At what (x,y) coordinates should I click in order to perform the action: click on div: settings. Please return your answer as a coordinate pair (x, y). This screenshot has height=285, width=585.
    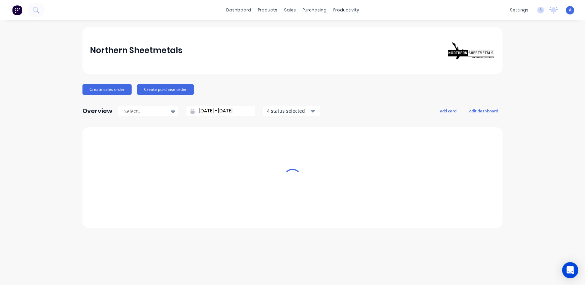
    Looking at the image, I should click on (519, 10).